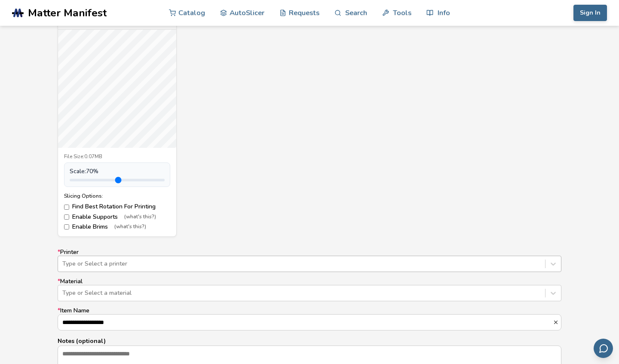 The image size is (619, 364). Describe the element at coordinates (590, 13) in the screenshot. I see `button: Sign In` at that location.